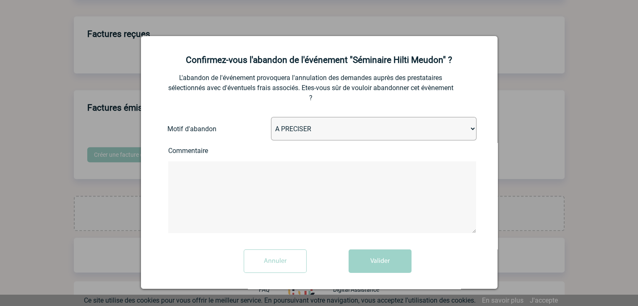 The image size is (638, 306). Describe the element at coordinates (275, 261) in the screenshot. I see `input: Annuler` at that location.